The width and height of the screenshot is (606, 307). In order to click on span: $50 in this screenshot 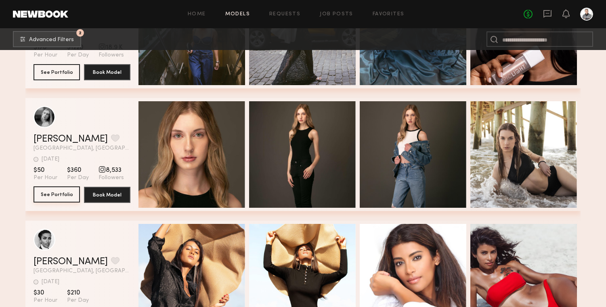, I will do `click(45, 170)`.